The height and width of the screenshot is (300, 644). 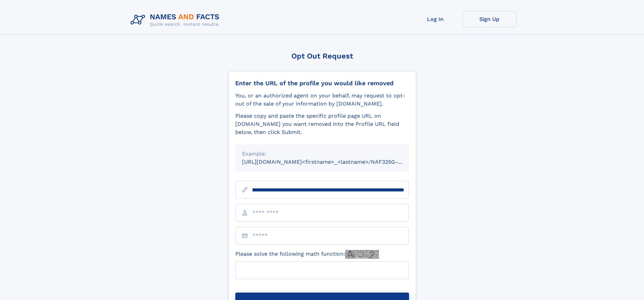 I want to click on img: Logo Names and Facts, so click(x=176, y=20).